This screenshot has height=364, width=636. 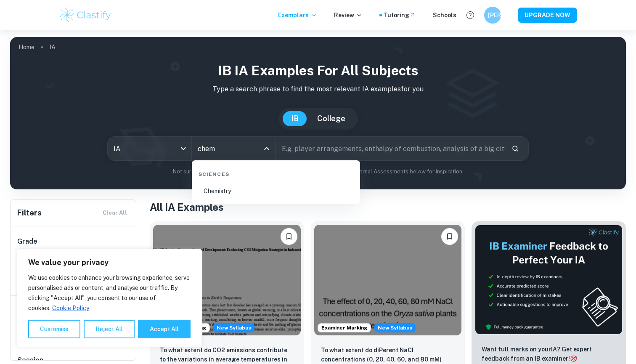 What do you see at coordinates (295, 119) in the screenshot?
I see `button: IB` at bounding box center [295, 119].